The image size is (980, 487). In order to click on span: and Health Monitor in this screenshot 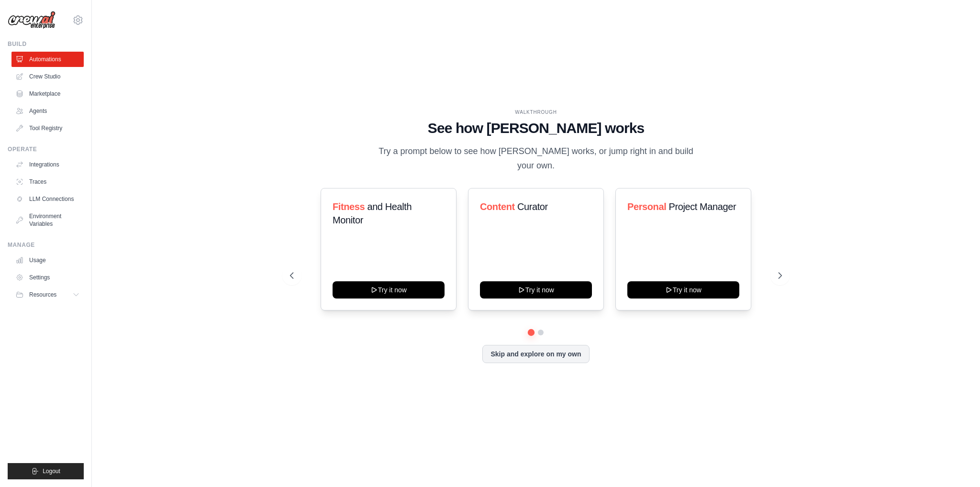, I will do `click(372, 214)`.